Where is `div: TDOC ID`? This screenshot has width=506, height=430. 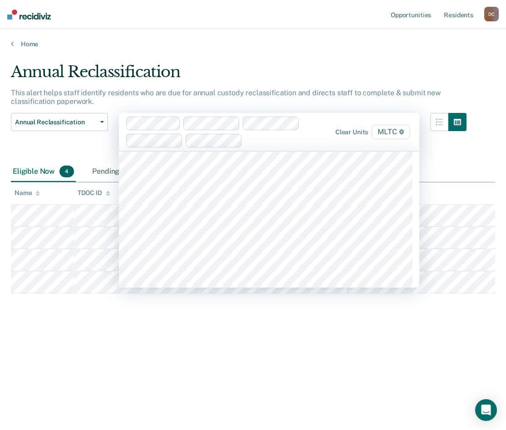 div: TDOC ID is located at coordinates (94, 193).